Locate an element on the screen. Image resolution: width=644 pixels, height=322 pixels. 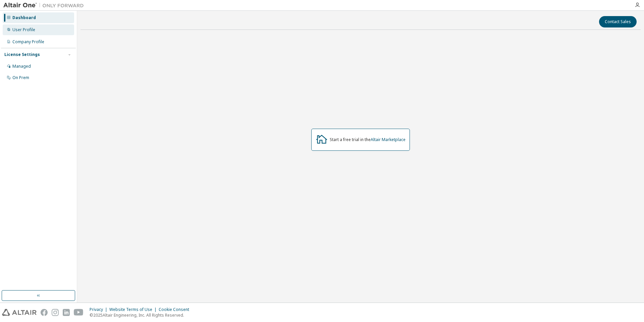
p: © 2025 Altair Engineering, Inc. All Rights Reserved. is located at coordinates (141, 315).